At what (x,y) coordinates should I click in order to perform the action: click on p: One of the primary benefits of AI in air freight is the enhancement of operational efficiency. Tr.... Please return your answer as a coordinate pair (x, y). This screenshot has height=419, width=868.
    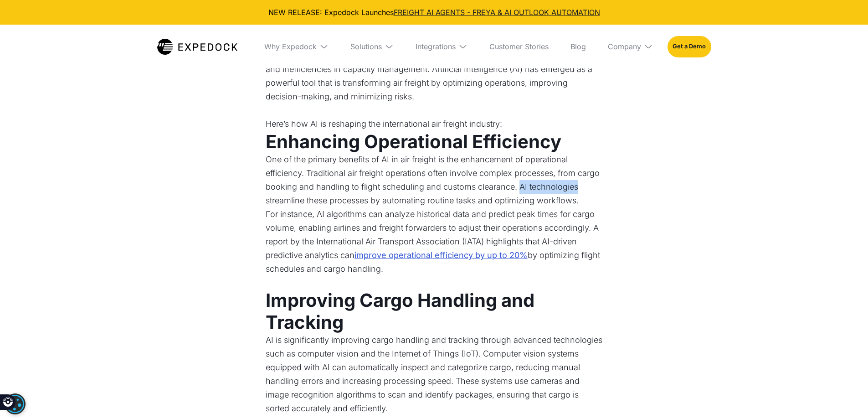
    Looking at the image, I should click on (434, 180).